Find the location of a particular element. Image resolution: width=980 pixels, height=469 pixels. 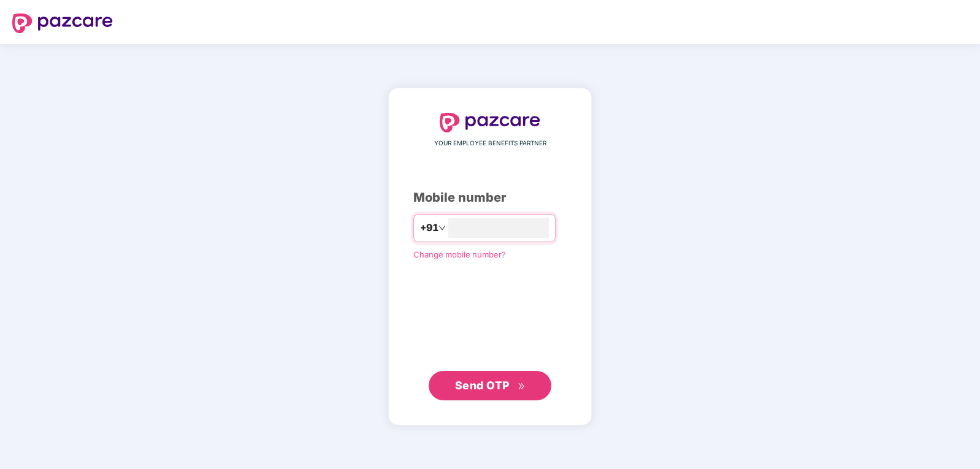

div: Mobile number is located at coordinates (490, 198).